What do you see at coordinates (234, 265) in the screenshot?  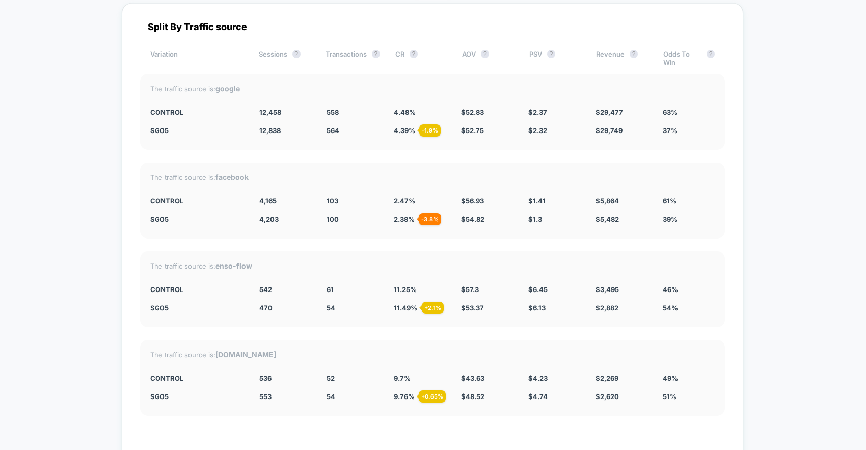 I see `strong: enso-flow` at bounding box center [234, 265].